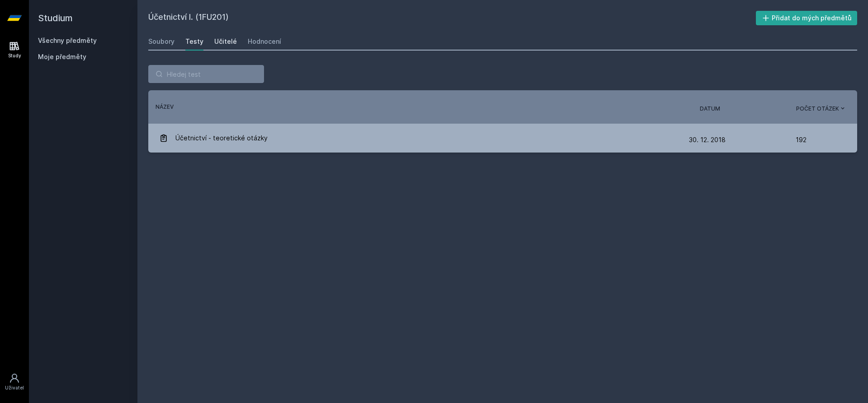 The width and height of the screenshot is (868, 403). I want to click on button: Přidat do mých předmětů, so click(806, 18).